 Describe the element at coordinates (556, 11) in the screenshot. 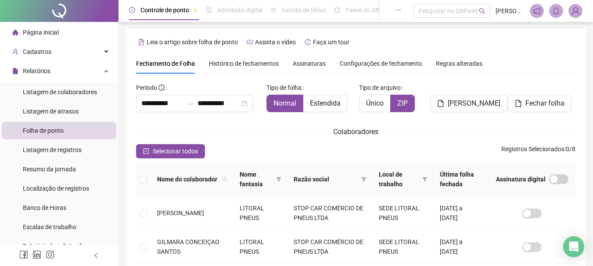

I see `span: bell` at that location.